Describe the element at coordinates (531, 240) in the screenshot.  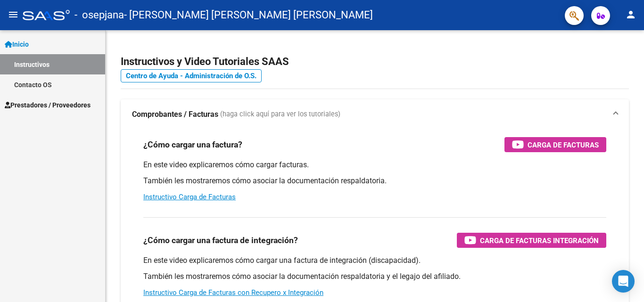
I see `button: Carga de Facturas Integración` at that location.